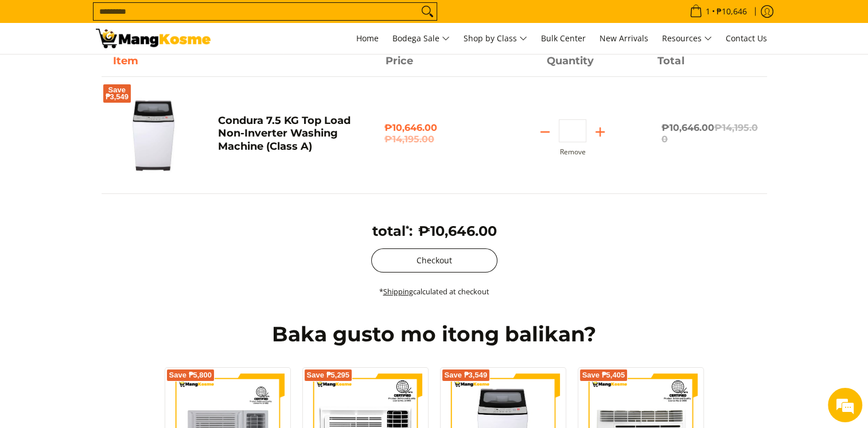 The height and width of the screenshot is (428, 868). What do you see at coordinates (154, 135) in the screenshot?
I see `img: condura-7.5kg-topload-non-inverter-washing-machine-class-c-full-view-mang-kosme` at bounding box center [154, 135].